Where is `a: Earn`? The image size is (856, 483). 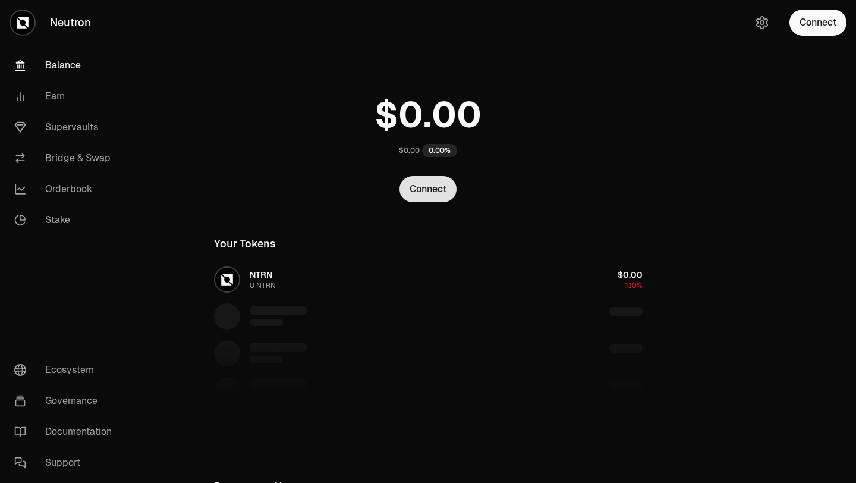
a: Earn is located at coordinates (67, 96).